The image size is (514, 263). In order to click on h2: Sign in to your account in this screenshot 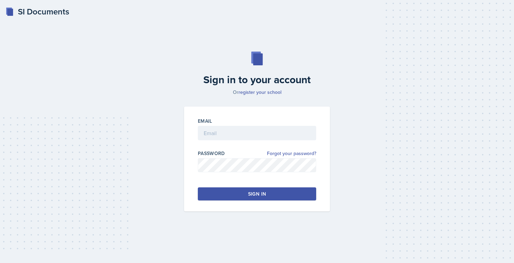, I will do `click(257, 80)`.